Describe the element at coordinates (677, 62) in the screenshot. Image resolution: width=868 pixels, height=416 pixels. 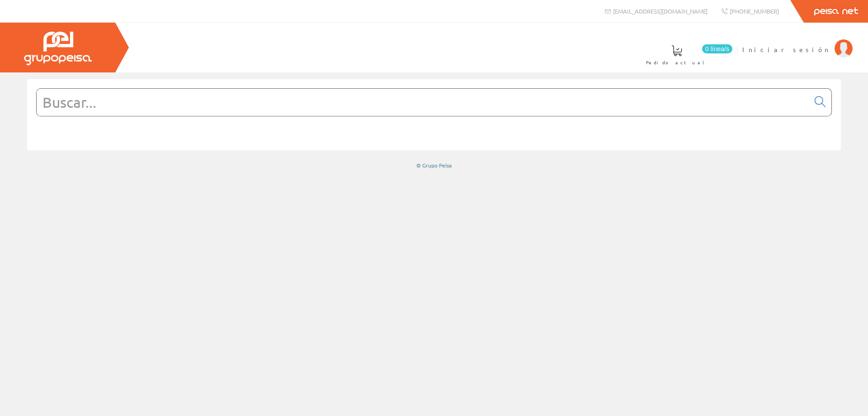
I see `span: Pedido actual` at that location.